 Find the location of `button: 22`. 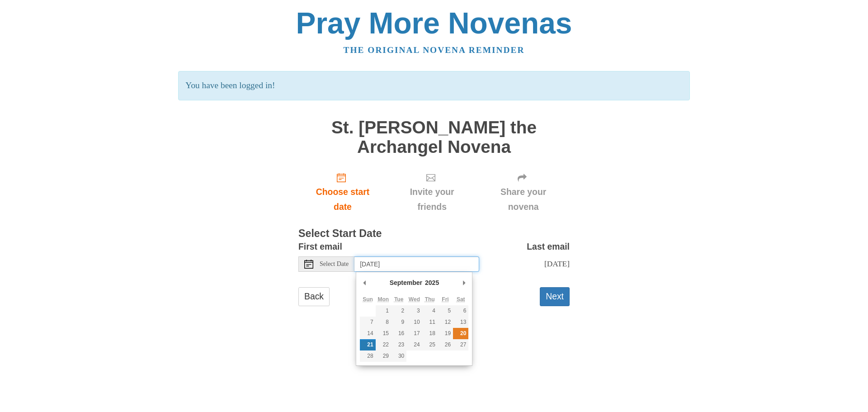

button: 22 is located at coordinates (383, 344).